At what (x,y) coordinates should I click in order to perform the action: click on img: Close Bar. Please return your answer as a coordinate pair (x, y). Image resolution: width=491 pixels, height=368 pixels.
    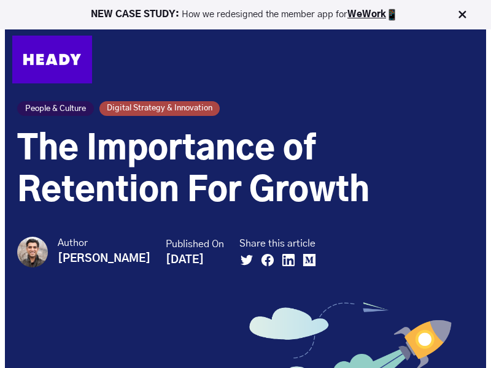
    Looking at the image, I should click on (462, 15).